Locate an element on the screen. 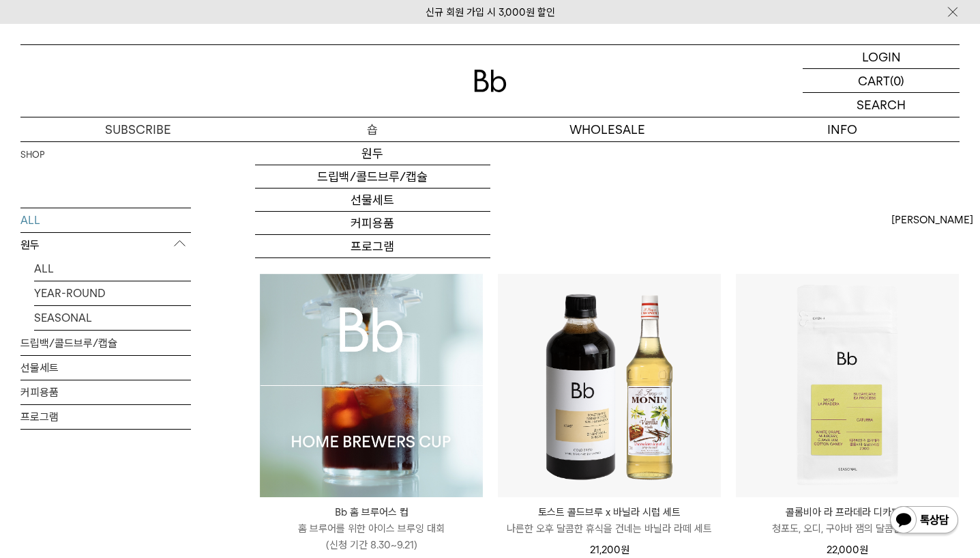 The width and height of the screenshot is (980, 558). img: 콜롬비아 라 프라데라 디카페인 is located at coordinates (847, 385).